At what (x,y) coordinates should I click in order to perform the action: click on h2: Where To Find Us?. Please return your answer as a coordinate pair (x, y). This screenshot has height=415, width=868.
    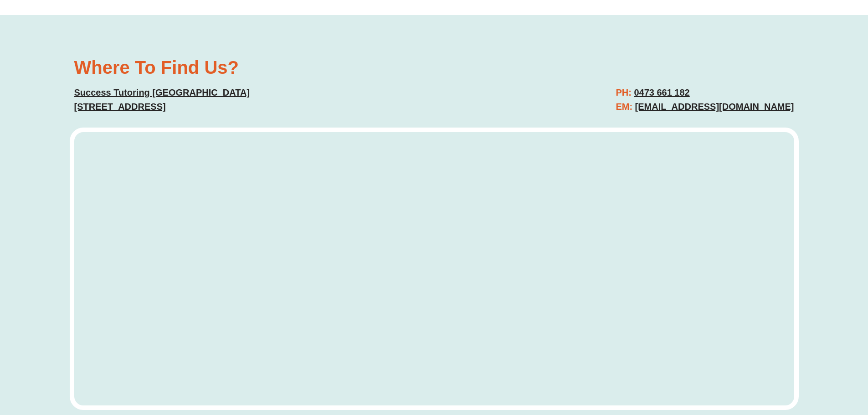
    Looking at the image, I should click on (249, 67).